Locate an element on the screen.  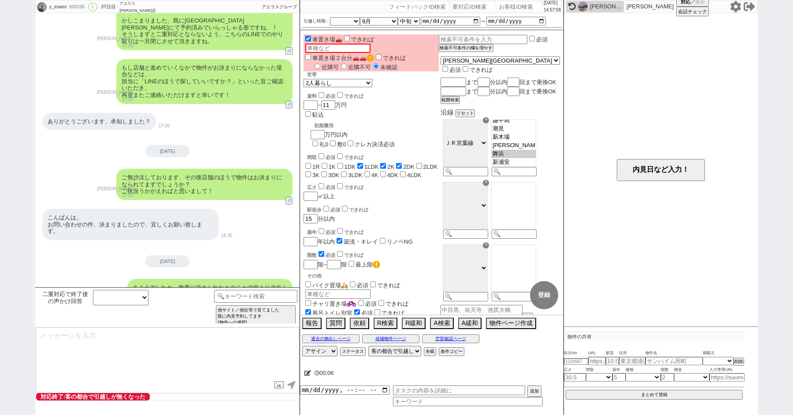
button: 報告 is located at coordinates (312, 323).